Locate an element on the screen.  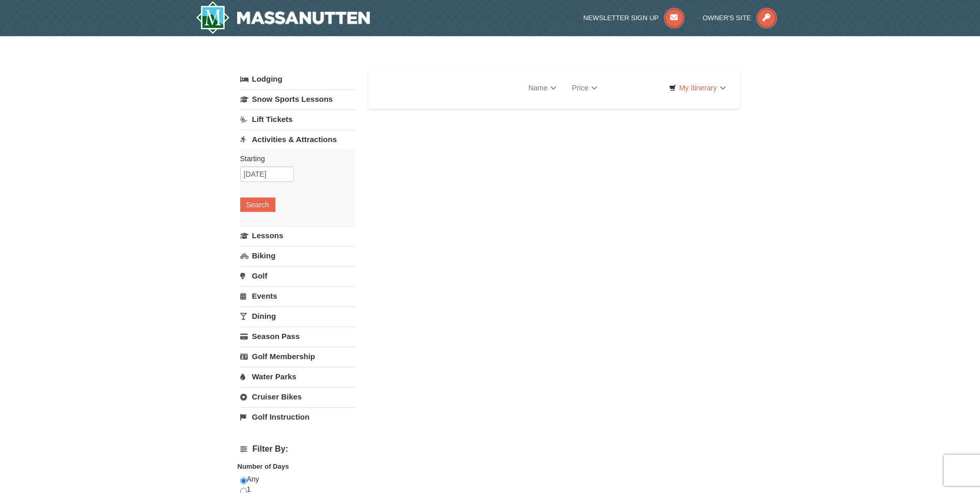
a: Newsletter Sign Up is located at coordinates (634, 18).